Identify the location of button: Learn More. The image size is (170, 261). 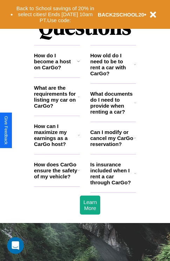
(90, 205).